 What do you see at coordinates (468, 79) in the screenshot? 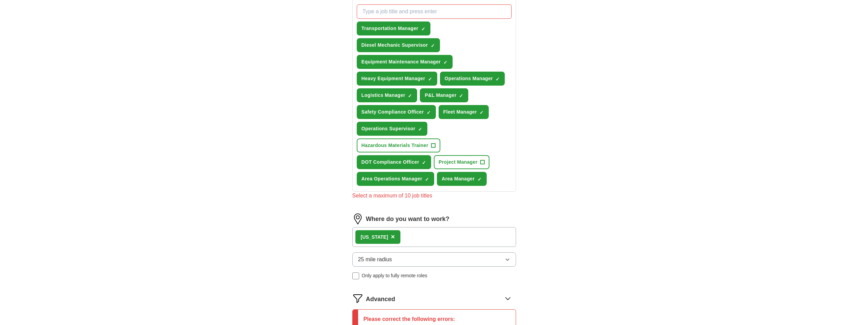
I see `span: Operations Manager` at bounding box center [468, 79].